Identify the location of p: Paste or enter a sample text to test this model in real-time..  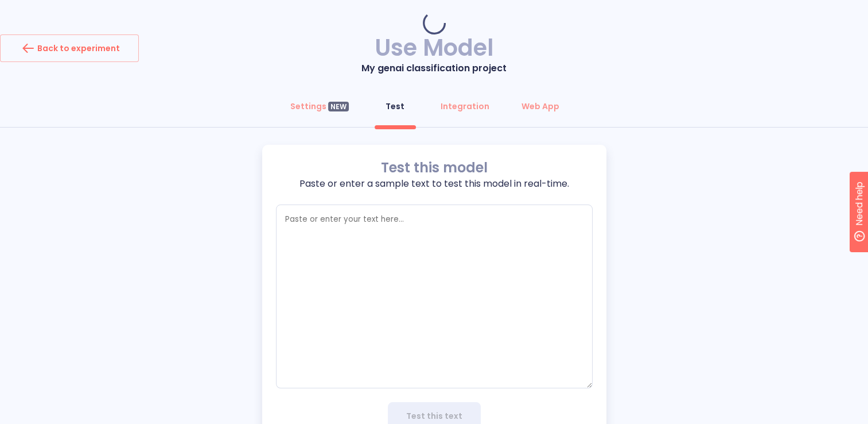
(434, 183).